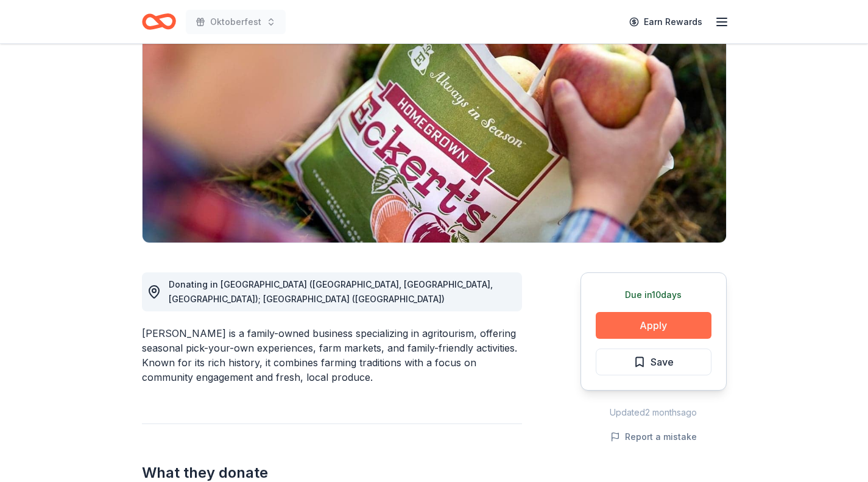 This screenshot has width=868, height=482. I want to click on button: Save, so click(654, 362).